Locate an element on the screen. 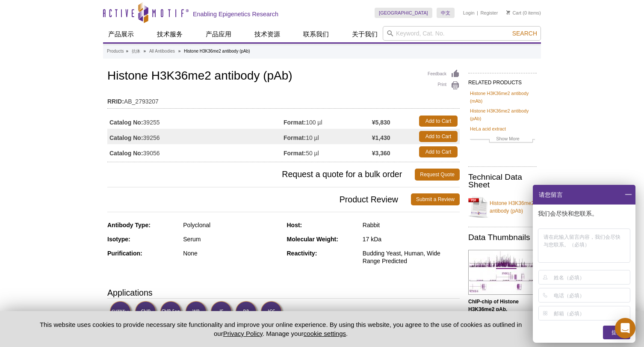  a: Privacy Policy is located at coordinates (243, 333).